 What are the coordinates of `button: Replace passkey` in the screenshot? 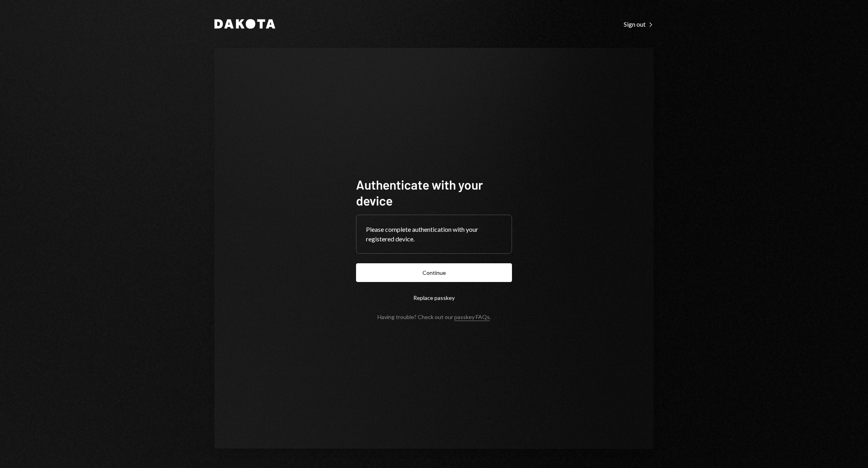 It's located at (434, 297).